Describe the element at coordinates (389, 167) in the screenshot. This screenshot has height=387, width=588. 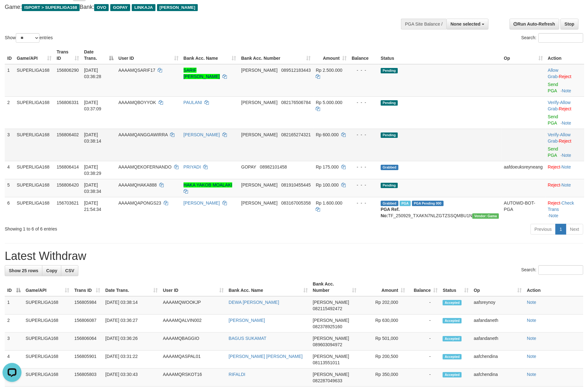
I see `span: Grabbed` at that location.